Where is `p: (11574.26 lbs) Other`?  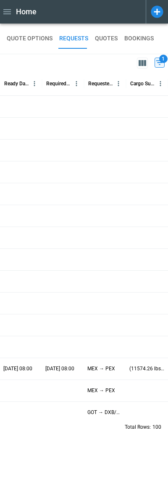 p: (11574.26 lbs) Other is located at coordinates (147, 368).